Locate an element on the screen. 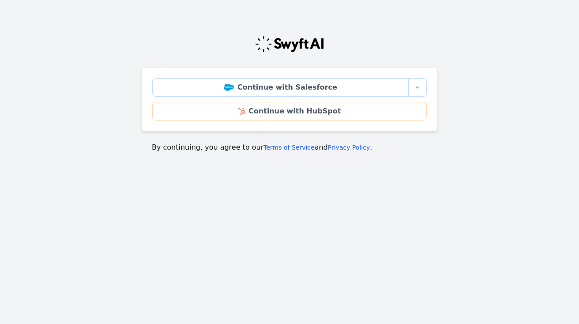 The width and height of the screenshot is (579, 324). a: Continue with HubSpot is located at coordinates (290, 111).